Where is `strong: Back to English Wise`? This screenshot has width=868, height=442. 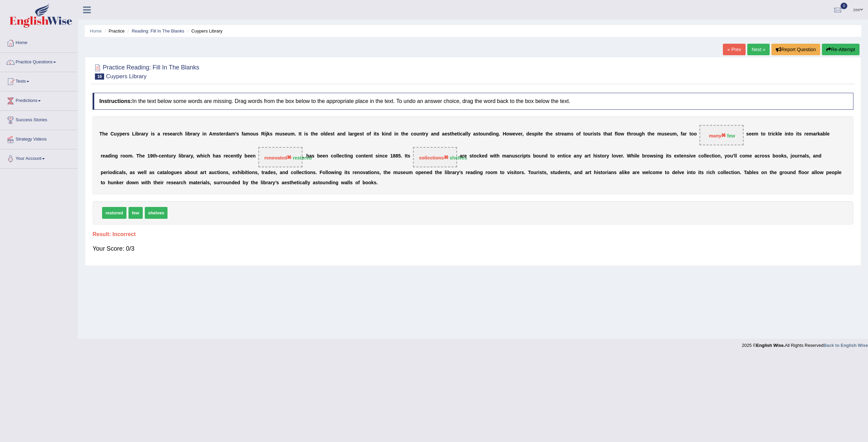 strong: Back to English Wise is located at coordinates (846, 345).